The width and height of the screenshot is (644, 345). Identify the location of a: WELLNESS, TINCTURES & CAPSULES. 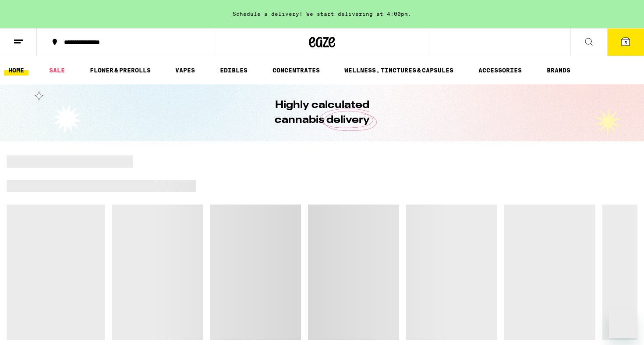
(399, 70).